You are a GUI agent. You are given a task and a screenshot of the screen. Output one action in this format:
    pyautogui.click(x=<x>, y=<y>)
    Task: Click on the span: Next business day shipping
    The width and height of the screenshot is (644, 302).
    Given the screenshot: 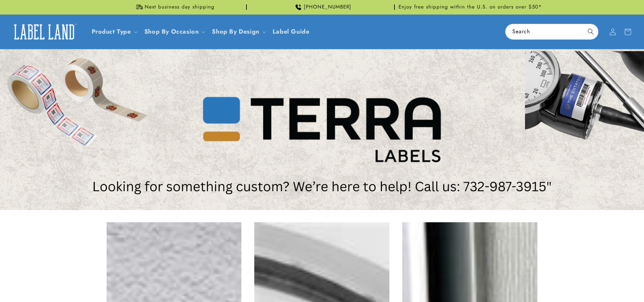 What is the action you would take?
    pyautogui.click(x=179, y=7)
    